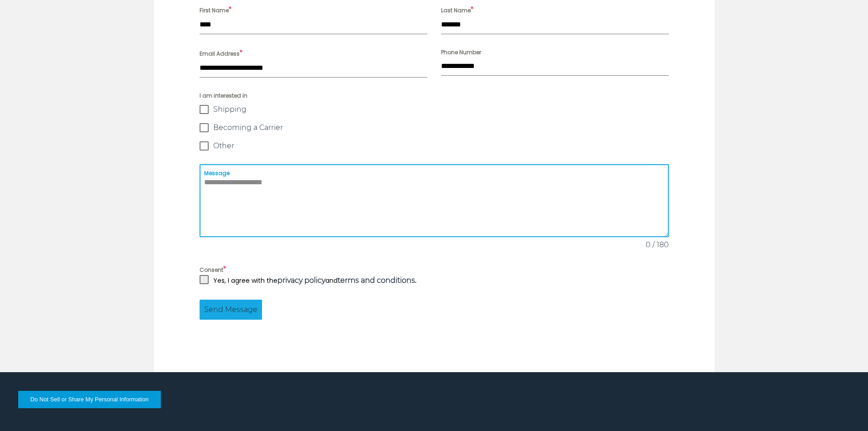 The width and height of the screenshot is (868, 431). What do you see at coordinates (435, 110) in the screenshot?
I see `label: Shipping` at bounding box center [435, 110].